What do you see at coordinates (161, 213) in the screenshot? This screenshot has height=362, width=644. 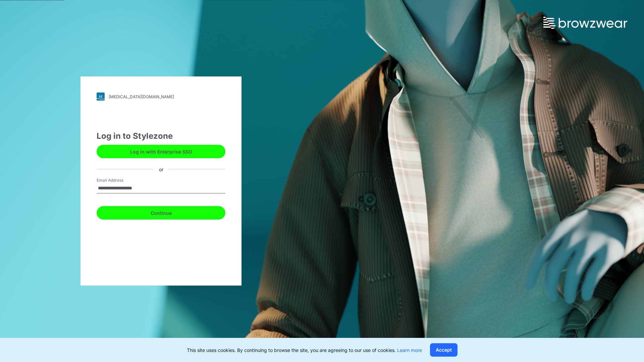 I see `button: Continue` at bounding box center [161, 213].